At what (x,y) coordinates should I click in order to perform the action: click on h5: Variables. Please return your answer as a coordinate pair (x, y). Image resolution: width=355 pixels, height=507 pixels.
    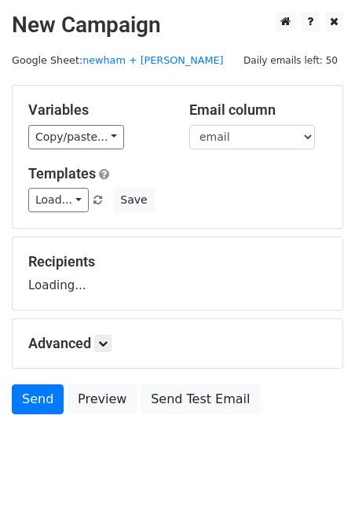
    Looking at the image, I should click on (97, 110).